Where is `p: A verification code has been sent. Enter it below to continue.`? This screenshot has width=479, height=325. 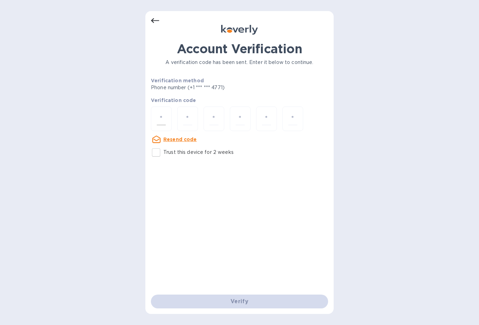
p: A verification code has been sent. Enter it below to continue. is located at coordinates (240, 62).